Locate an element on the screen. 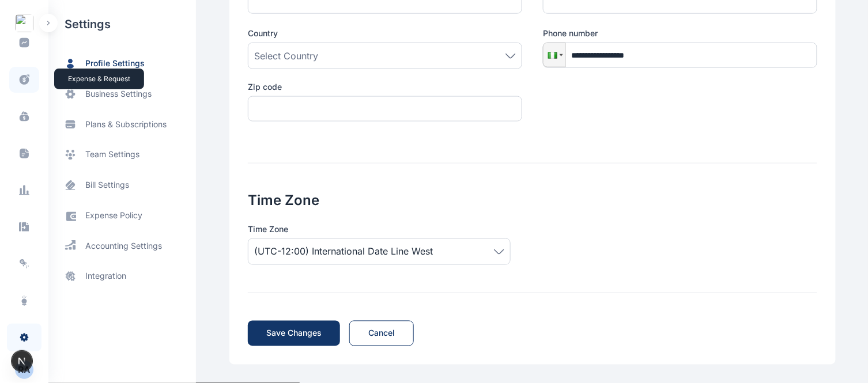  button: Save Changes is located at coordinates (294, 333).